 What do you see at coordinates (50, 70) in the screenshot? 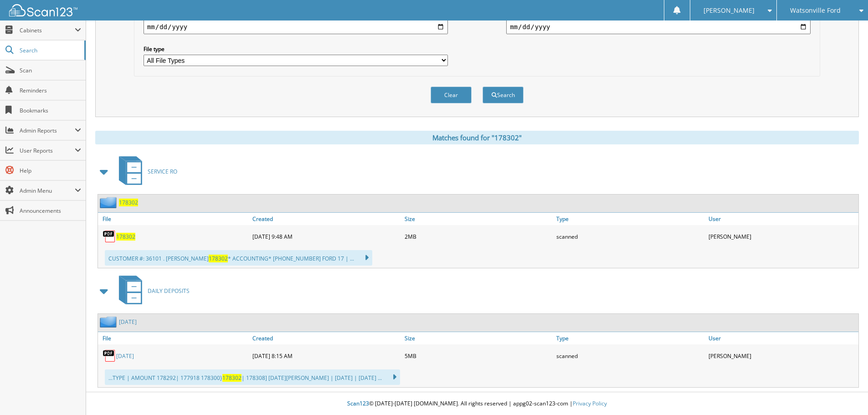
I see `span: Scan` at bounding box center [50, 70].